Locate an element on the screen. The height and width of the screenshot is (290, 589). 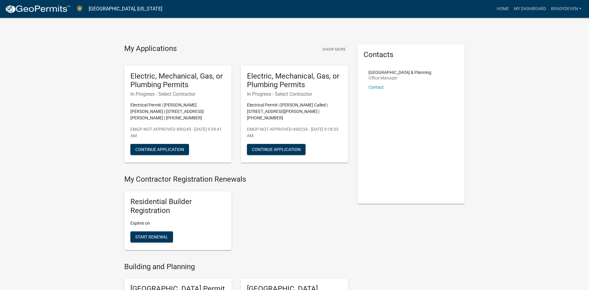
a: Home is located at coordinates (502, 9).